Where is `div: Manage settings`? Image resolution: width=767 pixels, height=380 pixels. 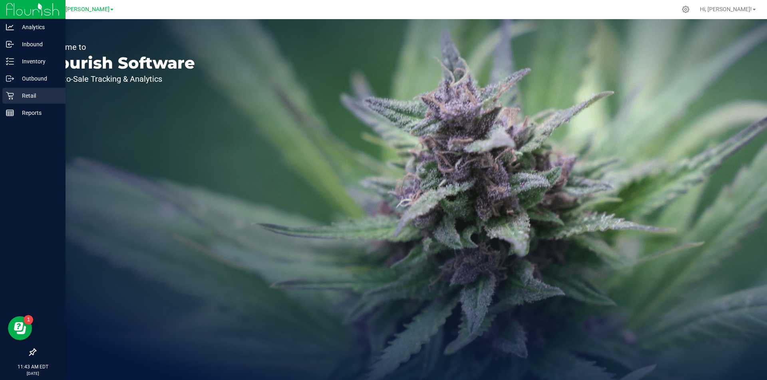 div: Manage settings is located at coordinates (685, 9).